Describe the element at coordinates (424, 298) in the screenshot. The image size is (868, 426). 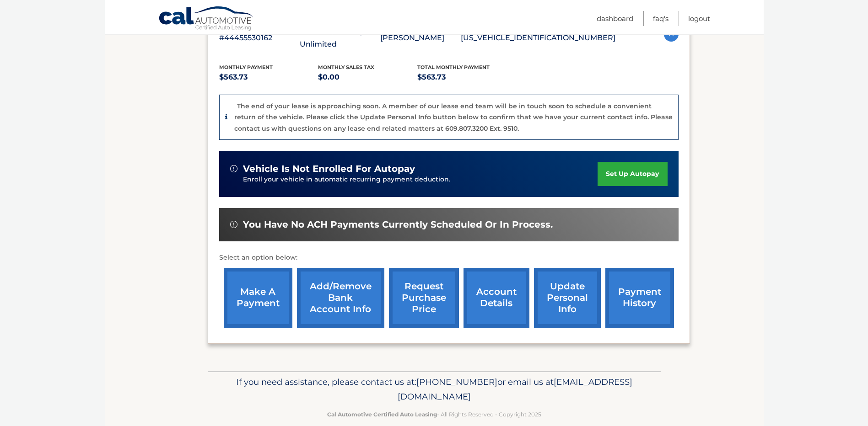
I see `a: request purchase price` at that location.